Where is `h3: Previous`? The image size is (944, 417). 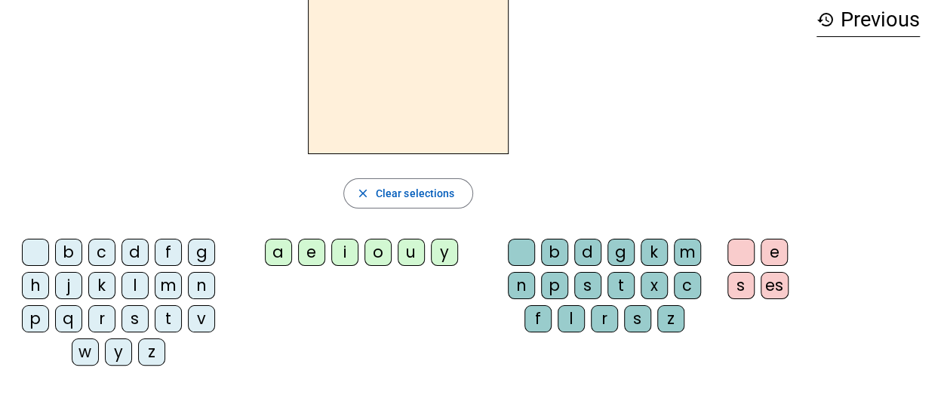 h3: Previous is located at coordinates (868, 20).